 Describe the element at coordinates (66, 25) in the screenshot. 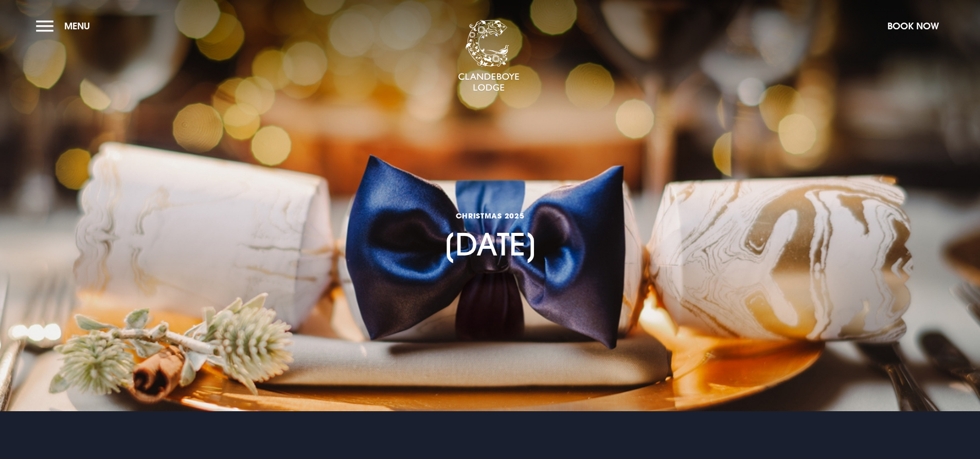

I see `button: Menu` at that location.